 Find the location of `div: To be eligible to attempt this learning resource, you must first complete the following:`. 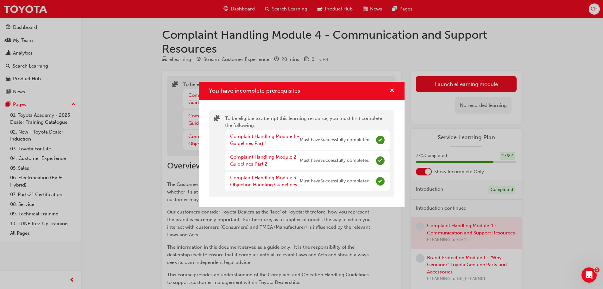

div: To be eligible to attempt this learning resource, you must first complete the following: is located at coordinates (308, 153).